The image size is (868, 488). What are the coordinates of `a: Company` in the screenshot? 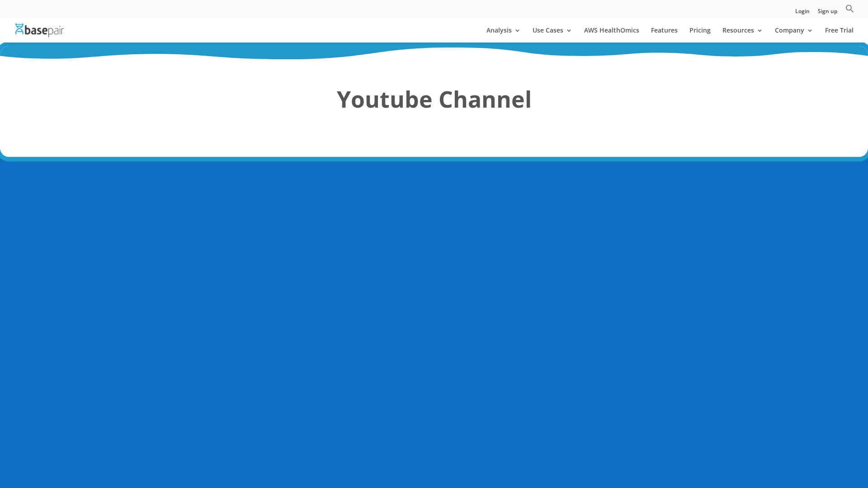 It's located at (794, 35).